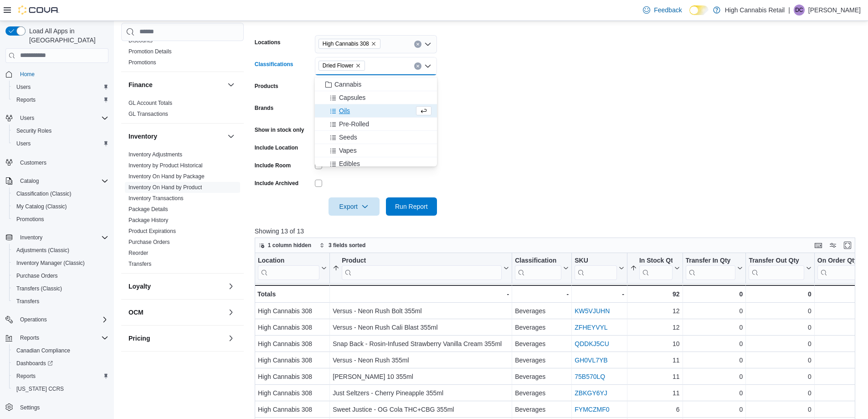  Describe the element at coordinates (183, 54) in the screenshot. I see `div: Discounts & Promotions` at that location.